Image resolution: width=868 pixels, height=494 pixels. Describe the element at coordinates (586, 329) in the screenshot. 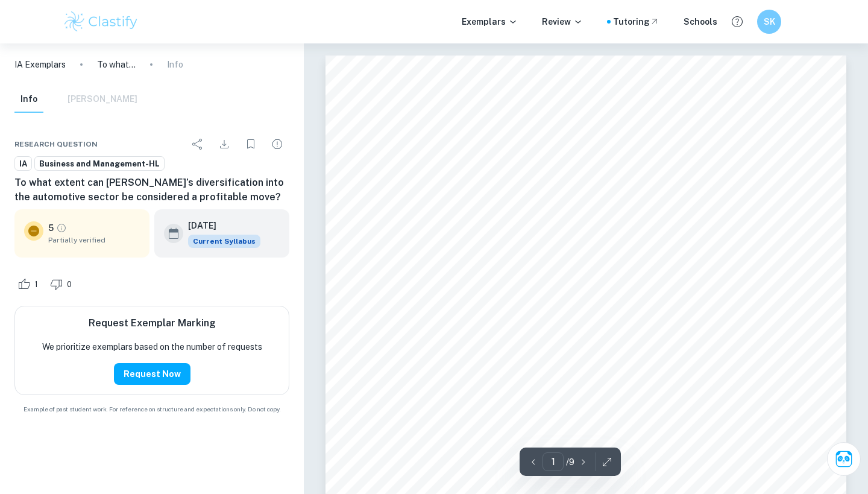

I see `span: Concept: Change` at that location.